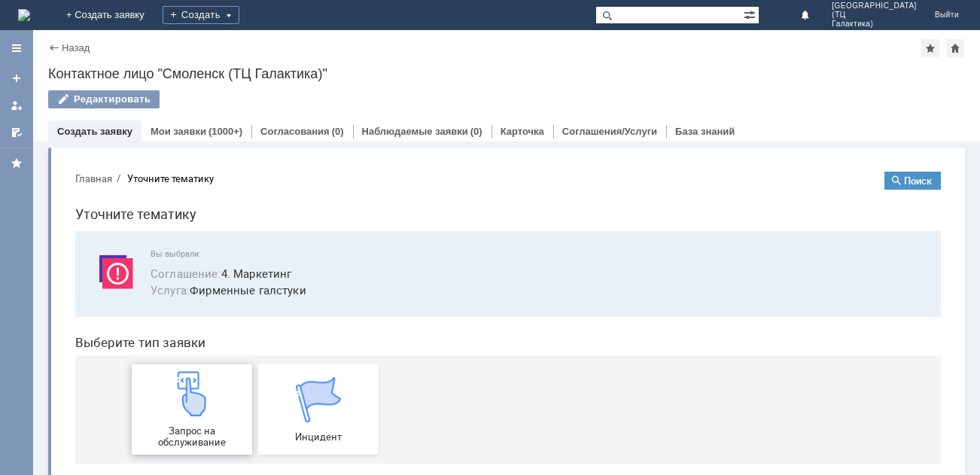 The height and width of the screenshot is (475, 980). I want to click on div: Создать, so click(201, 15).